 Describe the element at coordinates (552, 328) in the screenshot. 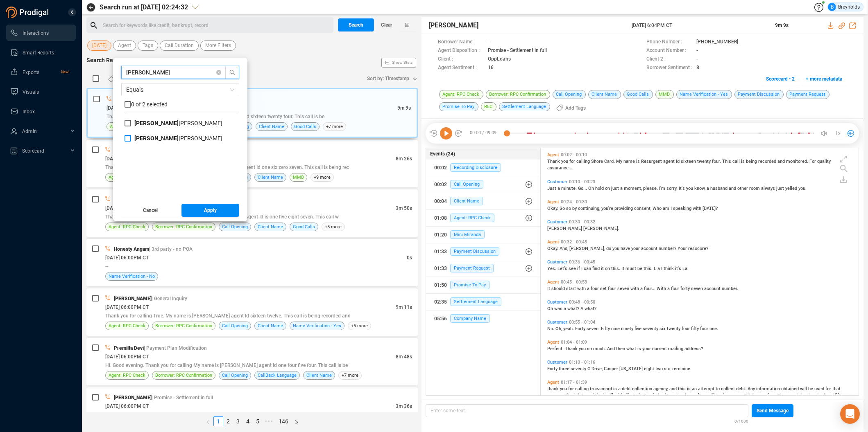

I see `span: No.` at that location.